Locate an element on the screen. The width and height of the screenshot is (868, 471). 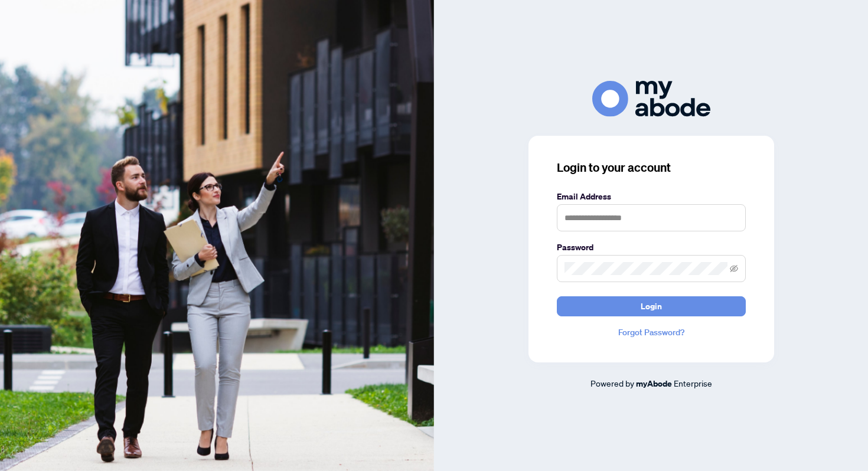
img: ma-logo is located at coordinates (651, 99).